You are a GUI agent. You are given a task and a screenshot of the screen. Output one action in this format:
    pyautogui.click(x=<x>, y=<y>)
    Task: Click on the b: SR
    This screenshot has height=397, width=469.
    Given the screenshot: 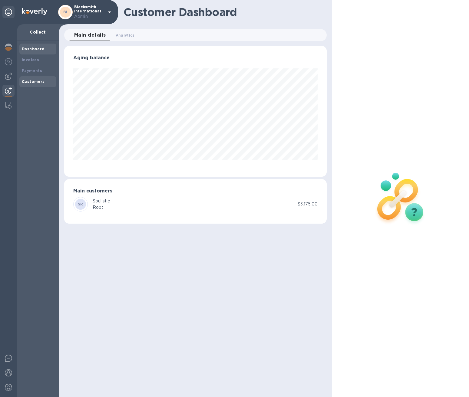 What is the action you would take?
    pyautogui.click(x=80, y=204)
    